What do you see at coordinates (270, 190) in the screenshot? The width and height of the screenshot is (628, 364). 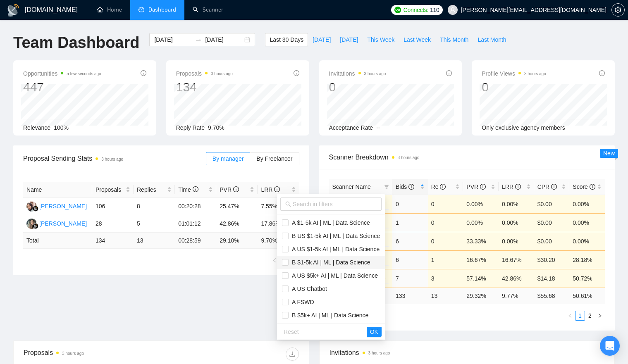 I see `span: LRR` at bounding box center [270, 190].